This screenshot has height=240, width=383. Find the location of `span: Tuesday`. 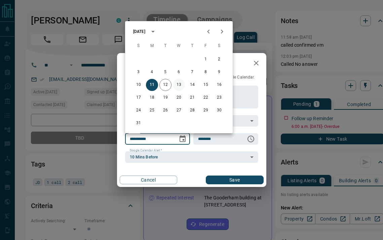

span: Tuesday is located at coordinates (165, 46).